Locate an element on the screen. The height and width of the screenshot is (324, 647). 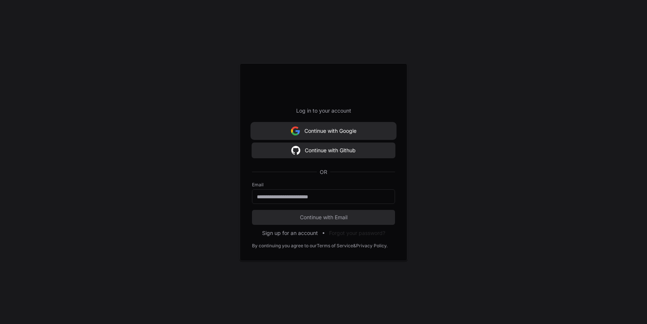
a: Privacy Policy. is located at coordinates (372, 246).